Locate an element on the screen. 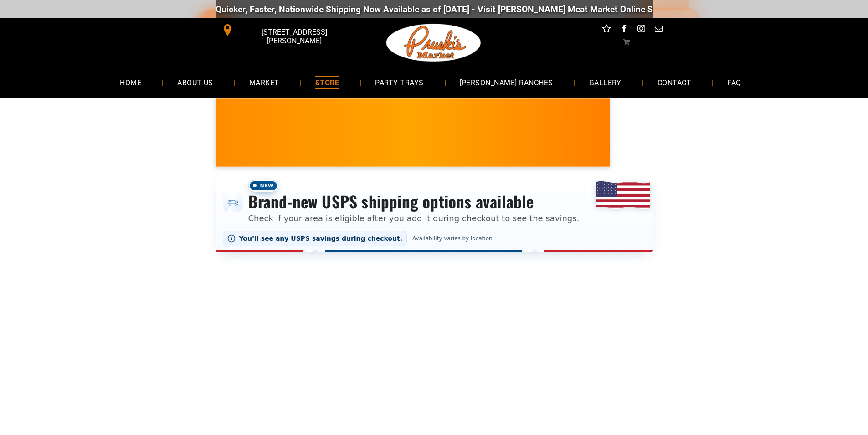  a: PARTY TRAYS is located at coordinates (399, 82).